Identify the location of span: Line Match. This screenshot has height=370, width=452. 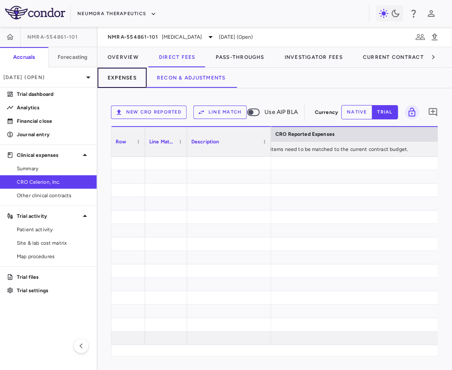
(162, 142).